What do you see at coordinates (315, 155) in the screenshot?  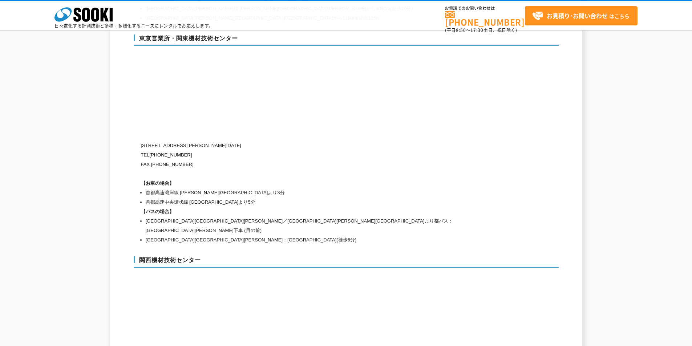 I see `p: TEL` at bounding box center [315, 155].